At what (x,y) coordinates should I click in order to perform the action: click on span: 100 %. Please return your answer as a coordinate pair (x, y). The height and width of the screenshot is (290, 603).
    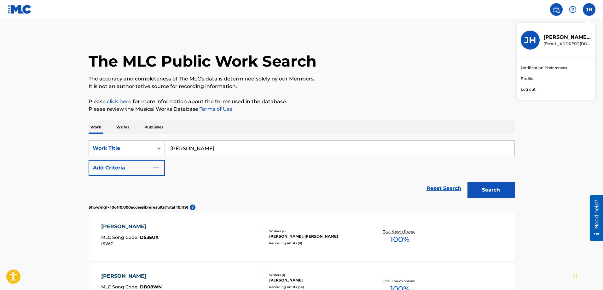
    Looking at the image, I should click on (400, 239).